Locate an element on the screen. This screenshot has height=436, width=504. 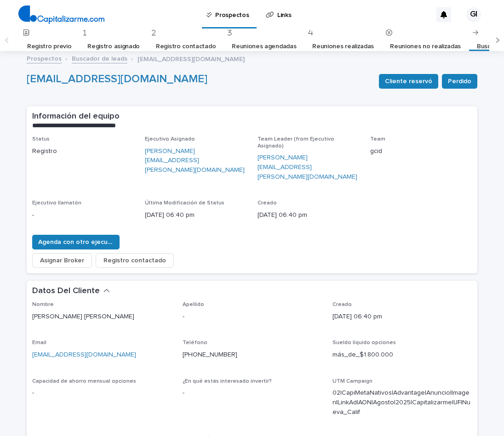
a: Reuniones agendadas is located at coordinates (264, 46).